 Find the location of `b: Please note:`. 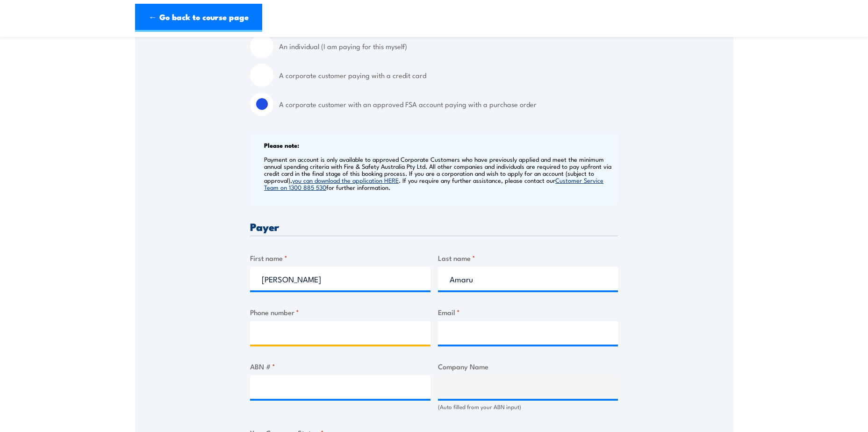

b: Please note: is located at coordinates (282, 145).